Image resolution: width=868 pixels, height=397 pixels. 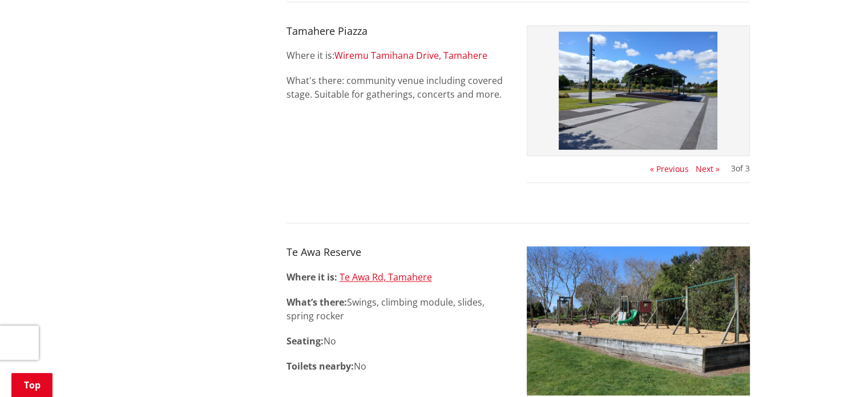 I want to click on a: Te Awa Rd, Tamahere, so click(x=386, y=277).